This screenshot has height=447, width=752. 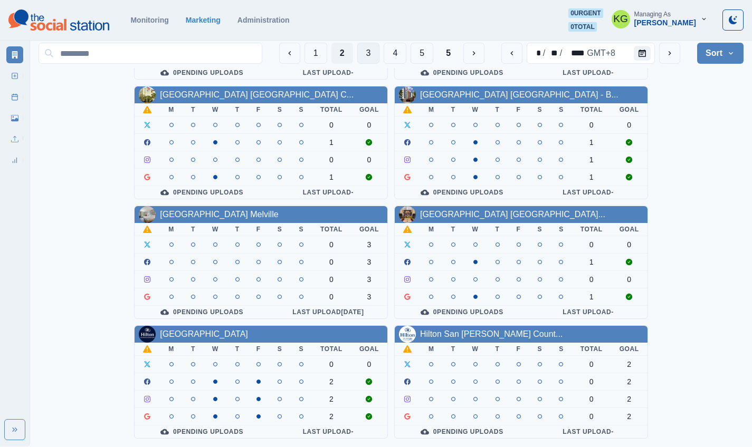 What do you see at coordinates (368, 53) in the screenshot?
I see `button: Page 3` at bounding box center [368, 53].